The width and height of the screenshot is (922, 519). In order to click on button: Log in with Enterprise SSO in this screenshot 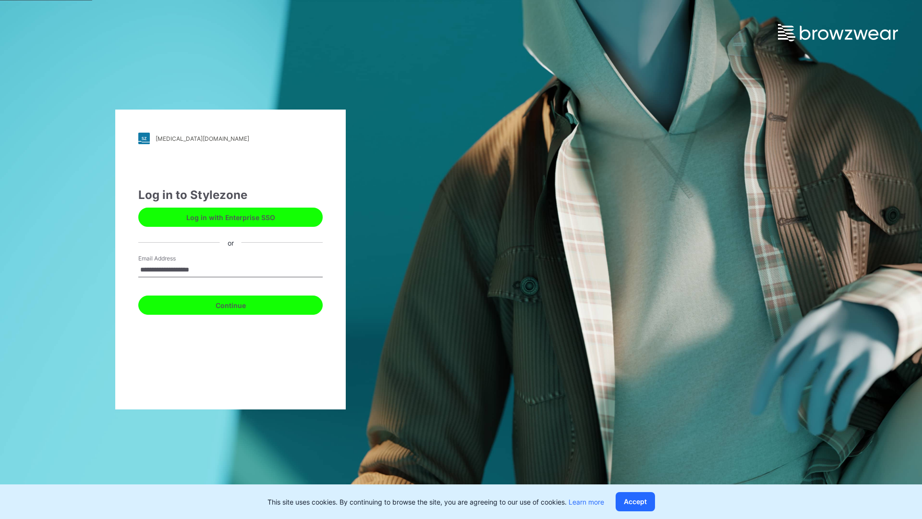, I will do `click(230, 217)`.